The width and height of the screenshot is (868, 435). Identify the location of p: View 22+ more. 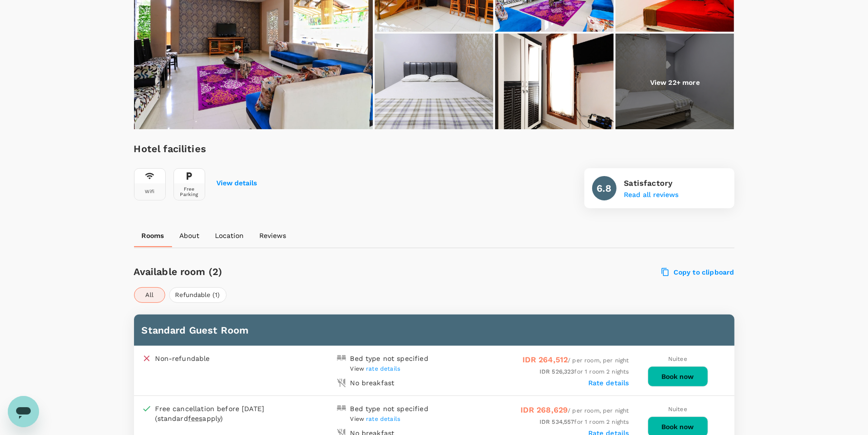
(675, 82).